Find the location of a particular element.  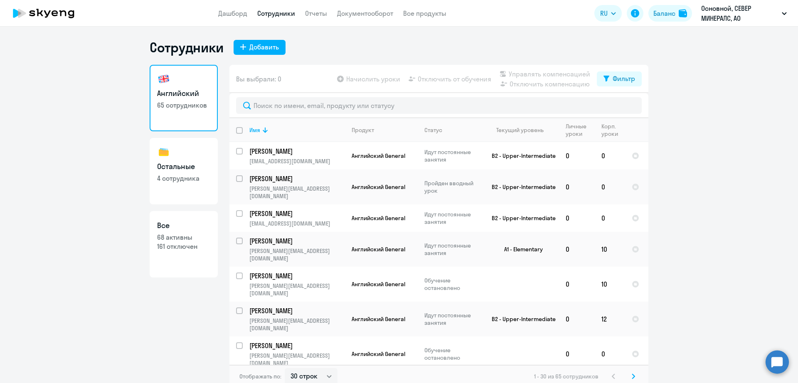

a: Английский65 сотрудников is located at coordinates (184, 98).